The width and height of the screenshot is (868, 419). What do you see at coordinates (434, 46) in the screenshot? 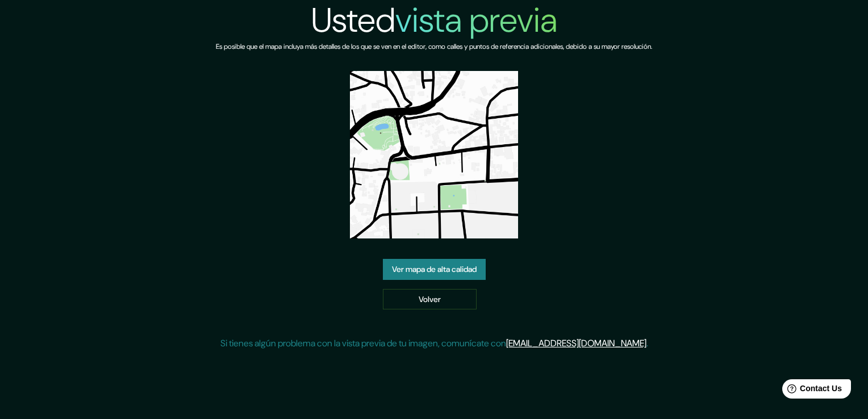
I see `h6: Es posible que el mapa incluya más detalles de los que se ven en el editor, como calles y puntos ...` at bounding box center [434, 46].